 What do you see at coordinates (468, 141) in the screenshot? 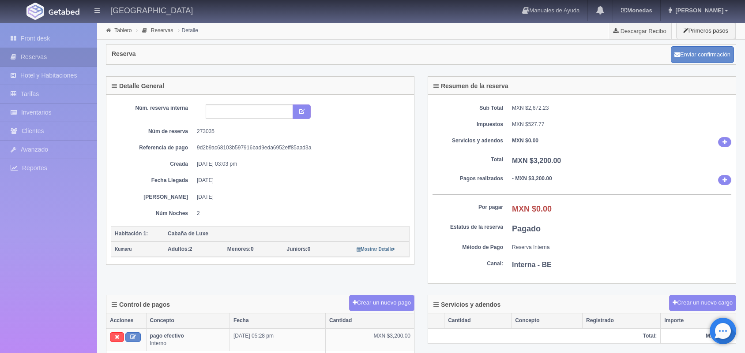
I see `dt: Servicios y adendos` at bounding box center [468, 141].